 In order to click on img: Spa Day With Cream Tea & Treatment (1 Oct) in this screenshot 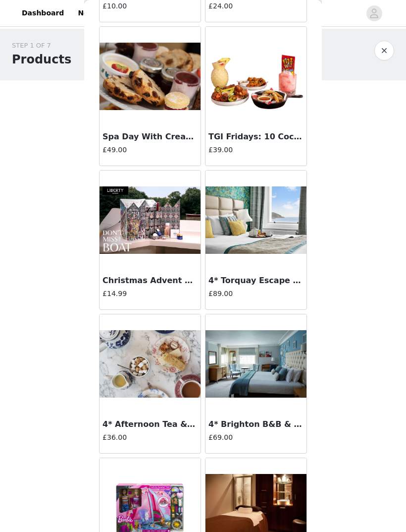, I will do `click(150, 76)`.